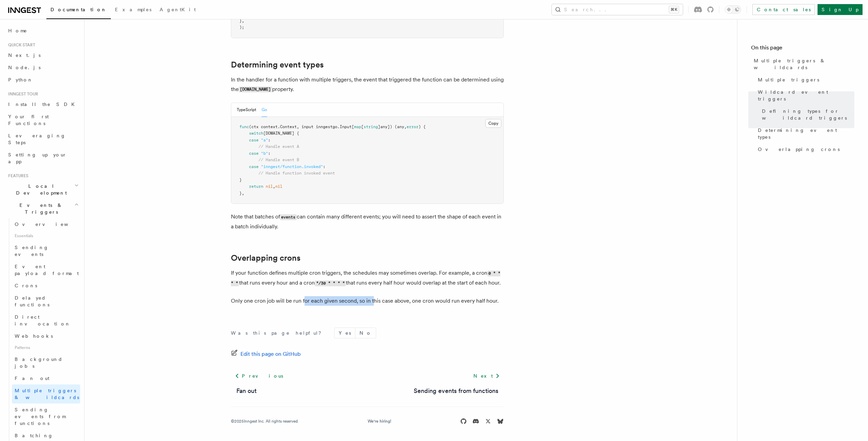 This screenshot has width=868, height=441. What do you see at coordinates (42, 139) in the screenshot?
I see `a: Leveraging Steps` at bounding box center [42, 139].